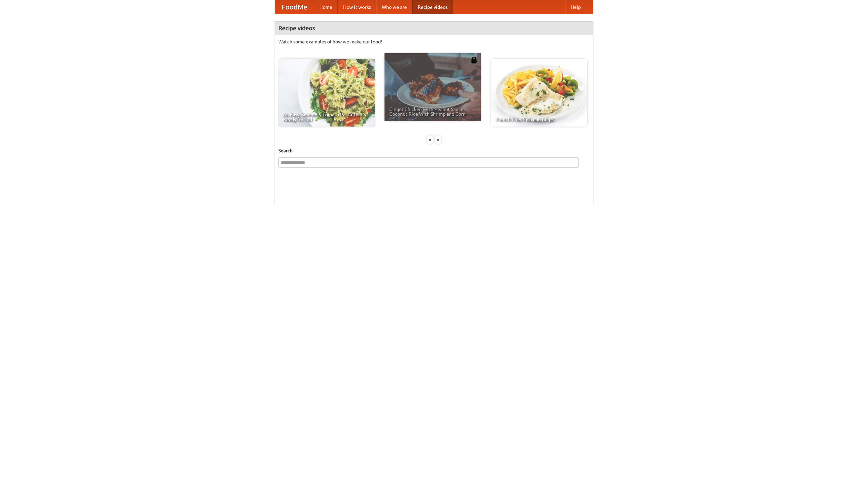 This screenshot has height=480, width=868. Describe the element at coordinates (394, 7) in the screenshot. I see `a: Who we are` at that location.